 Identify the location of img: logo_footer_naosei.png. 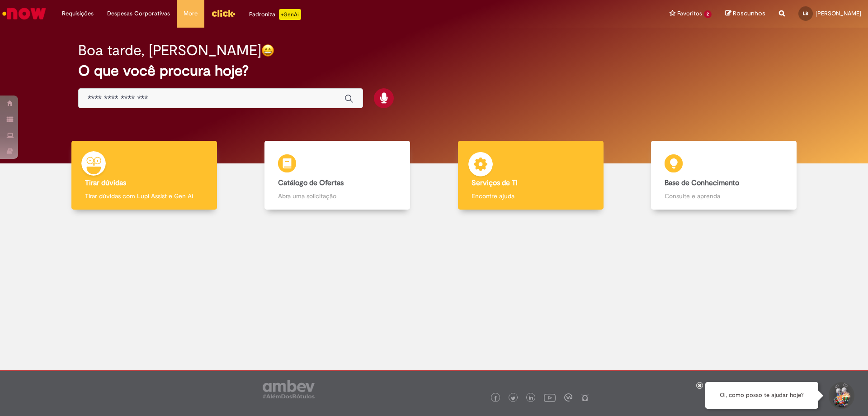
(586, 397).